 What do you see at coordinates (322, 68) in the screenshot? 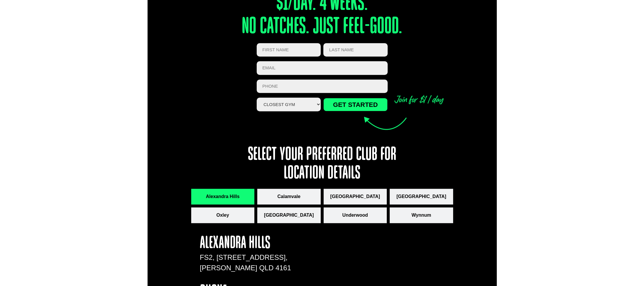
I see `input: Email` at bounding box center [322, 68].